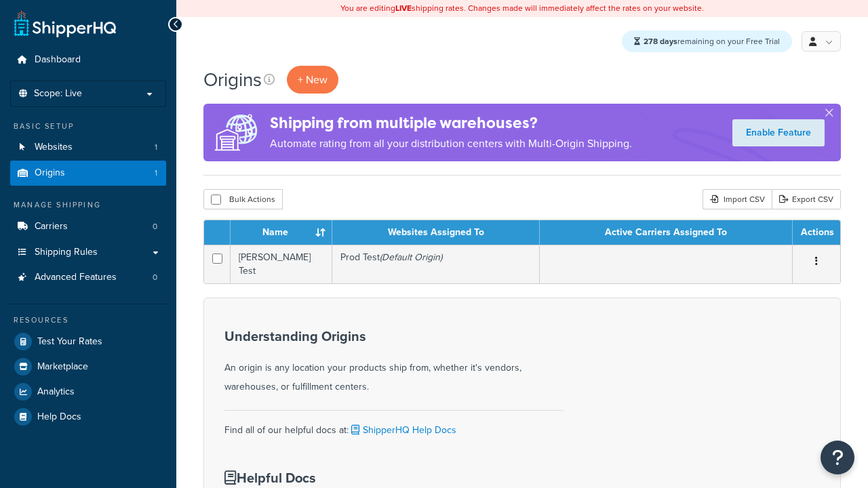 This screenshot has width=868, height=488. I want to click on span: Websites, so click(54, 147).